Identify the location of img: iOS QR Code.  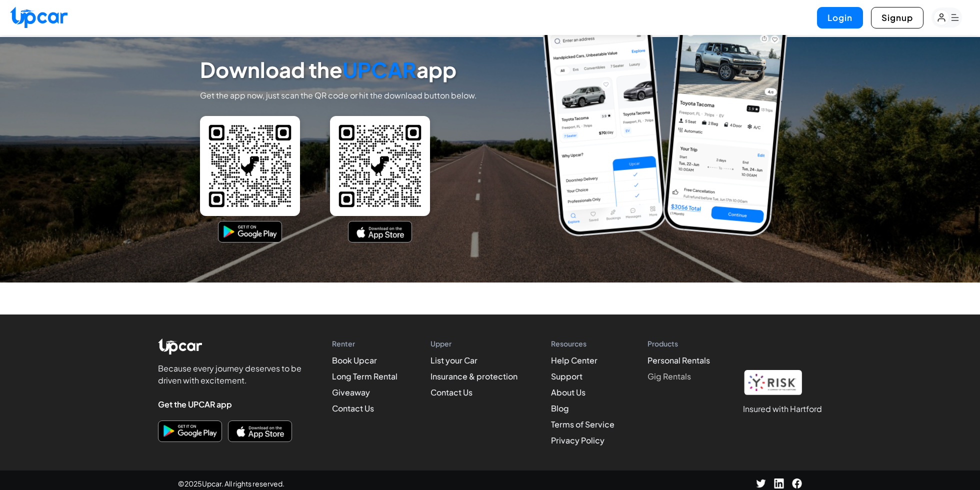
(380, 166).